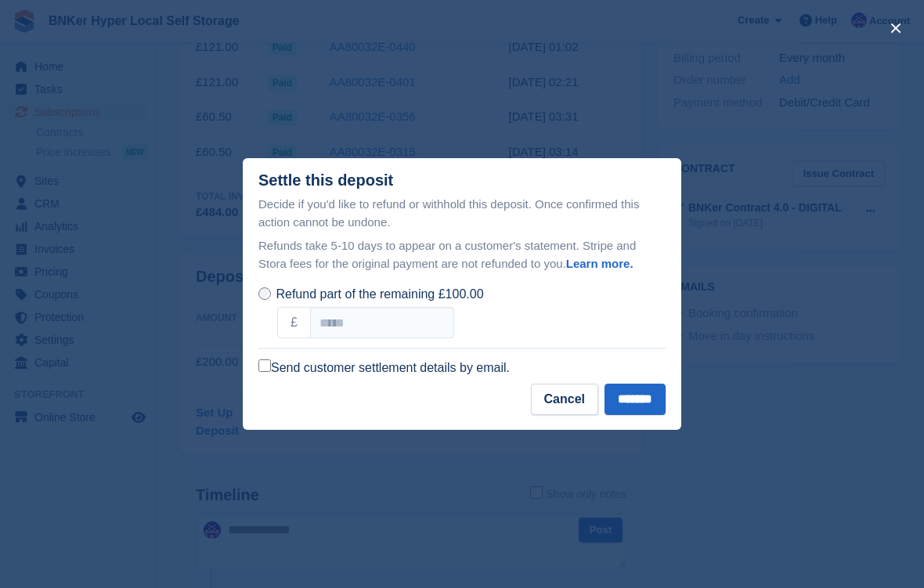 Image resolution: width=924 pixels, height=588 pixels. I want to click on label: Send customer settlement details by email., so click(383, 367).